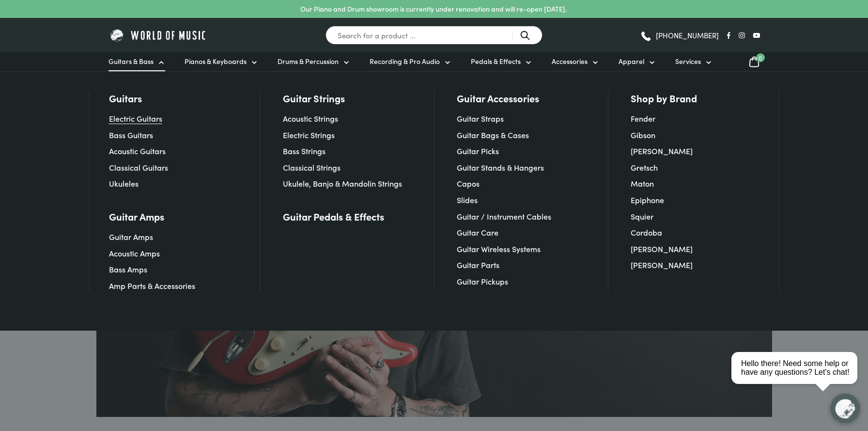  Describe the element at coordinates (478, 264) in the screenshot. I see `a: Guitar Parts` at that location.